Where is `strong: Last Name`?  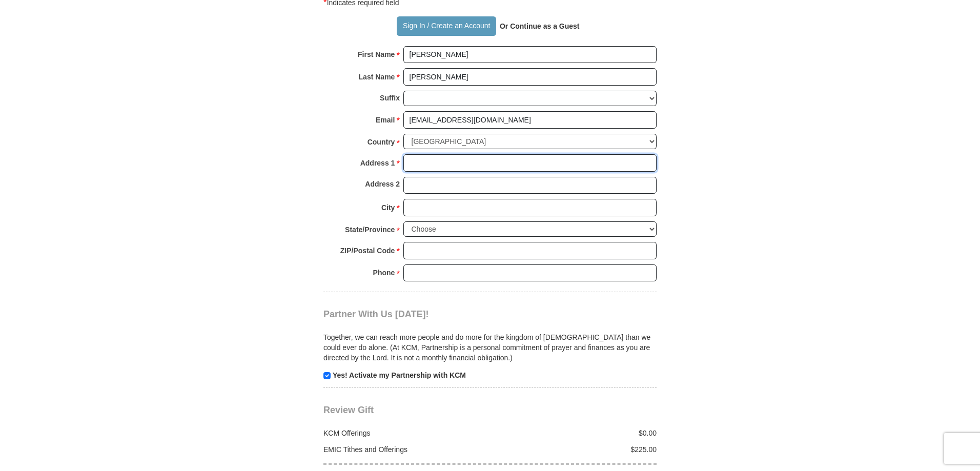
strong: Last Name is located at coordinates (377, 77).